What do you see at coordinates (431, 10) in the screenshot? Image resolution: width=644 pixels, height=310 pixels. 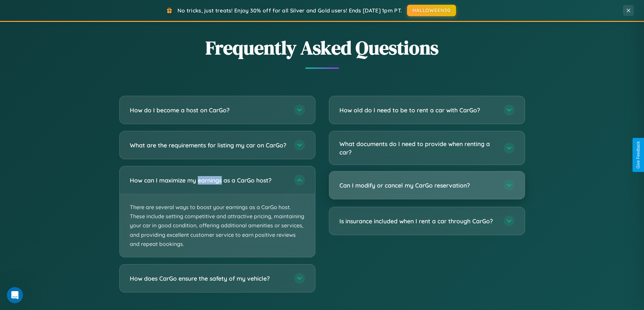 I see `button: HALLOWEEN30` at bounding box center [431, 10].